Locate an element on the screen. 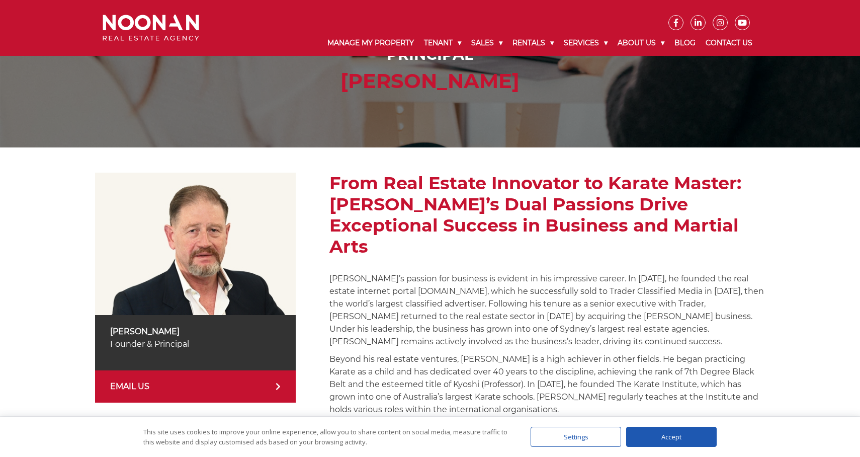 This screenshot has height=457, width=860. a: About Us is located at coordinates (641, 43).